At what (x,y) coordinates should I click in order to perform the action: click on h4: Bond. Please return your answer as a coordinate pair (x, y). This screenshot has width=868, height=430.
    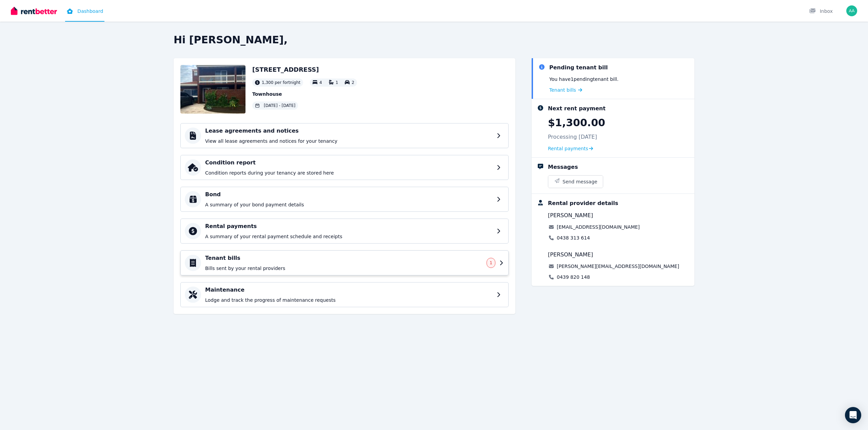
    Looking at the image, I should click on (348, 194).